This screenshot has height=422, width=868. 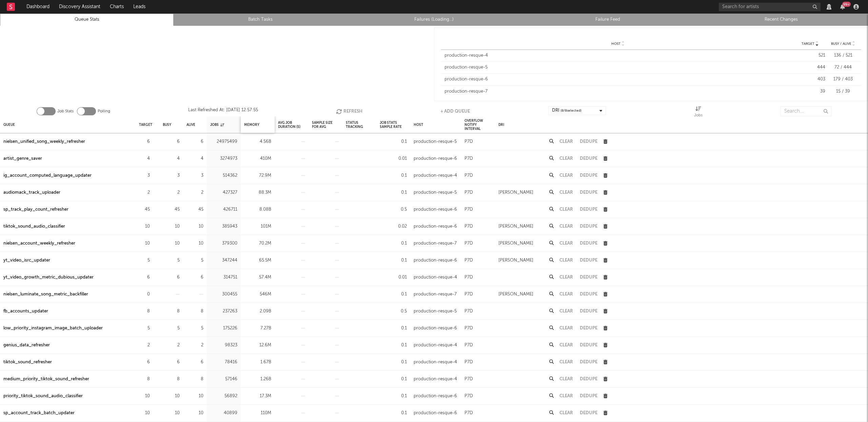 I want to click on div: 385943, so click(x=224, y=227).